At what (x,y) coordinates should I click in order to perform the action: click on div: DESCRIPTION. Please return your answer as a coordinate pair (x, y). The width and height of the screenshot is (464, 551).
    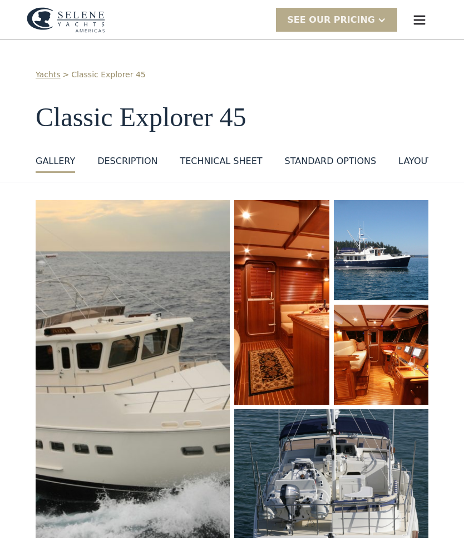
    Looking at the image, I should click on (127, 161).